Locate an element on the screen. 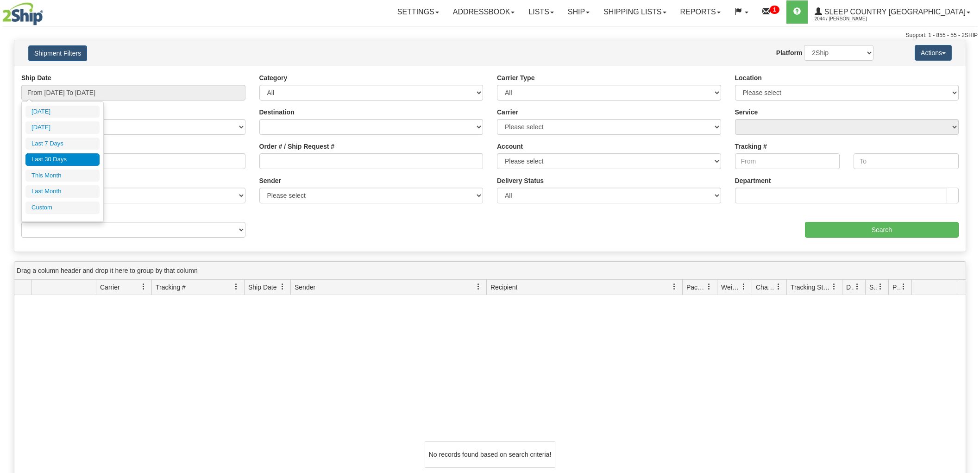 The width and height of the screenshot is (980, 473). sup: 1 is located at coordinates (774, 10).